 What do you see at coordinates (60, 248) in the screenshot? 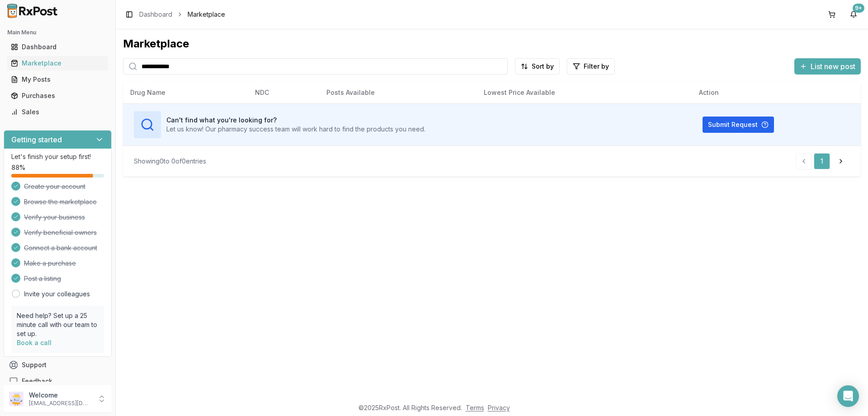
I see `span: Connect a bank account` at bounding box center [60, 248].